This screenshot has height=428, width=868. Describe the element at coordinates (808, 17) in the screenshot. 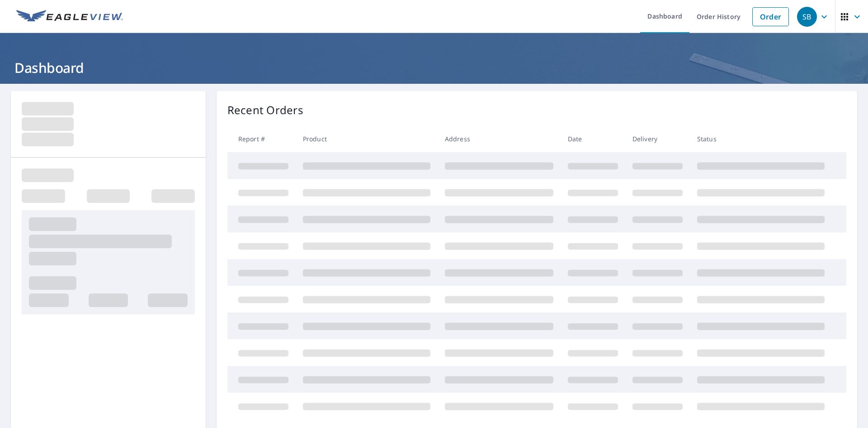

I see `div: SB` at that location.